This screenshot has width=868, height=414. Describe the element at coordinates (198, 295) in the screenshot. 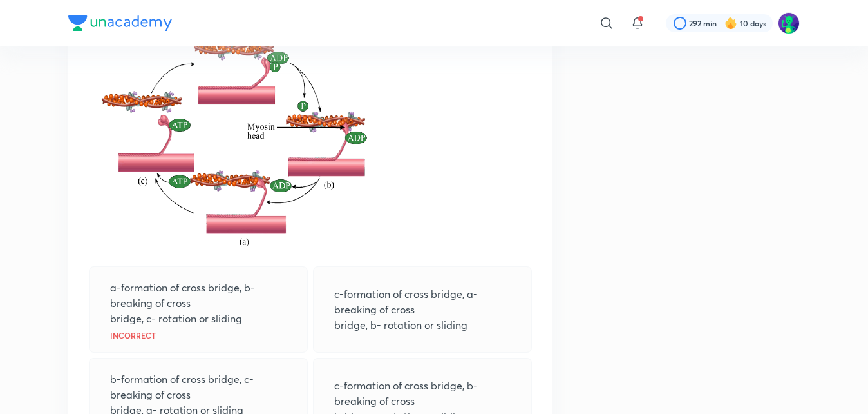

I see `p: a-formation of cross bridge, b- breaking of cross` at that location.